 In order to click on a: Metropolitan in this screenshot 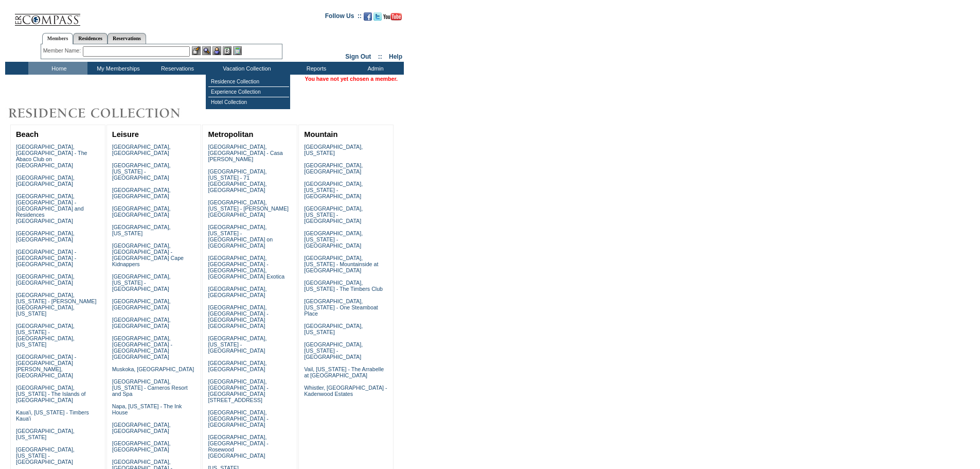, I will do `click(230, 134)`.